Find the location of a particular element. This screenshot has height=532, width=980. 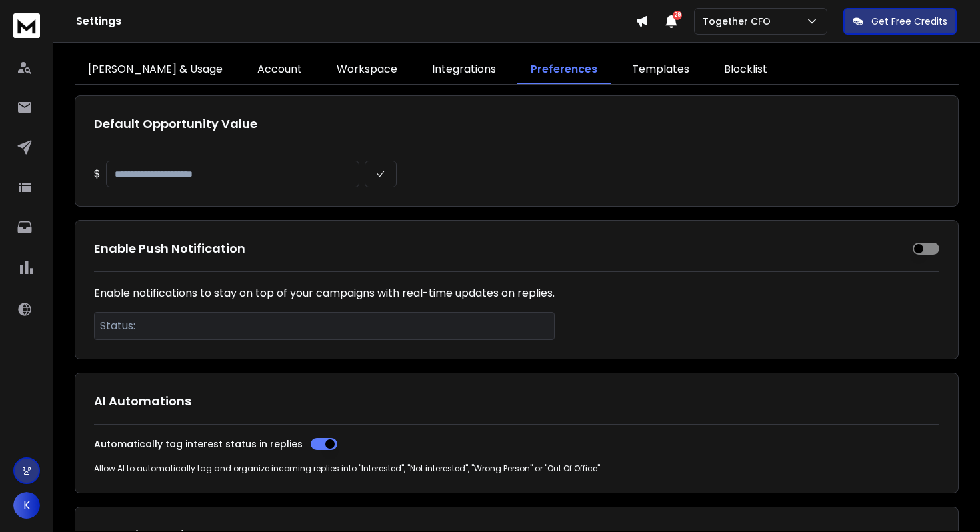

p: Get Free Credits is located at coordinates (909, 21).